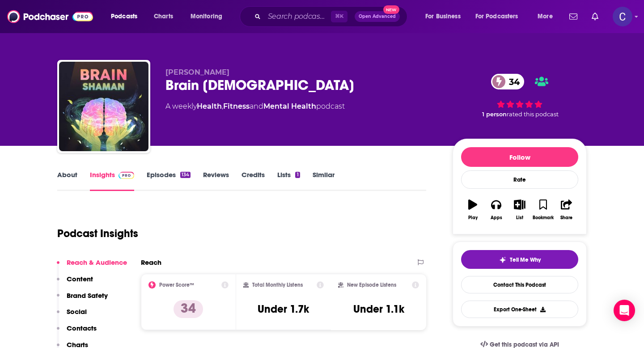 The image size is (644, 348). Describe the element at coordinates (77, 332) in the screenshot. I see `button: Contacts` at that location.